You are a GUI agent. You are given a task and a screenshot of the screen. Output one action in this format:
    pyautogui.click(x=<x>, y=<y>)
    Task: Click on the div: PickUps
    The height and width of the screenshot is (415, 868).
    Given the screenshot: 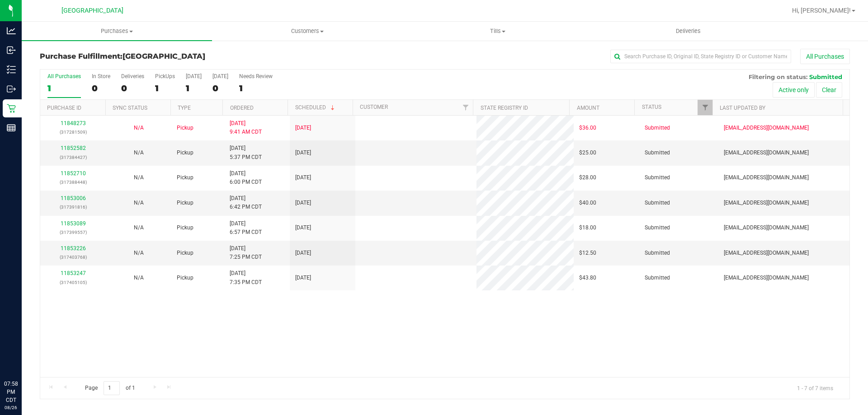 What is the action you would take?
    pyautogui.click(x=165, y=76)
    